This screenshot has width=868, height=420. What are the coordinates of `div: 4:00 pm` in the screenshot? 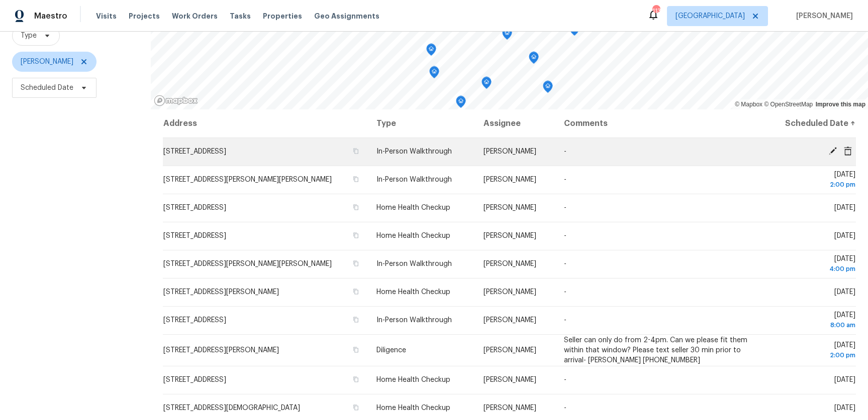 It's located at (813, 269).